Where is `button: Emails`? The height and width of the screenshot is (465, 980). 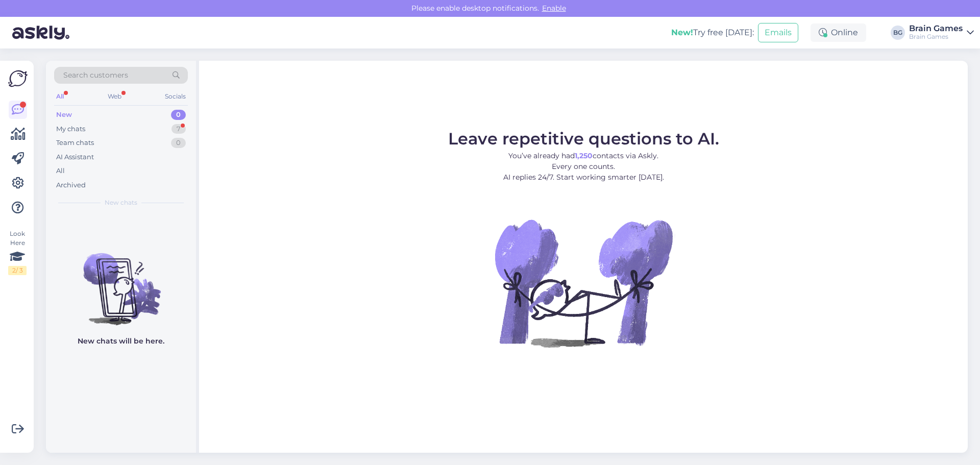 button: Emails is located at coordinates (778, 33).